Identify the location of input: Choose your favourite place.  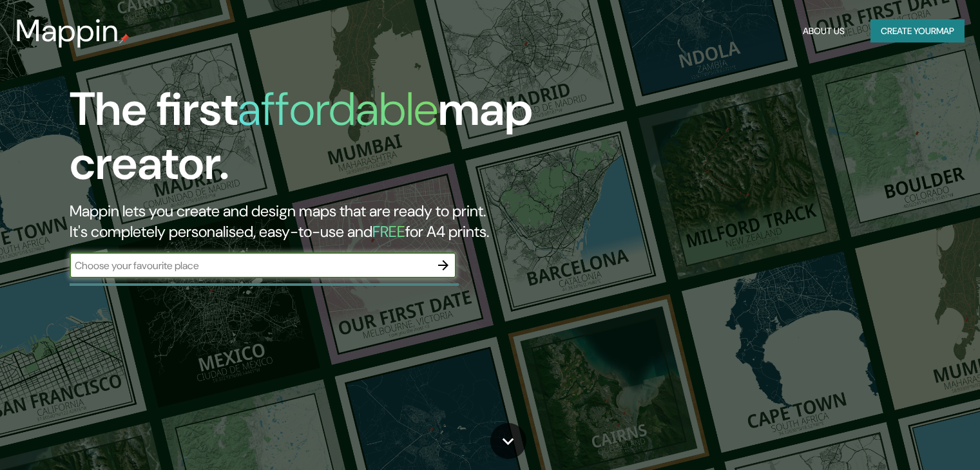
(250, 265).